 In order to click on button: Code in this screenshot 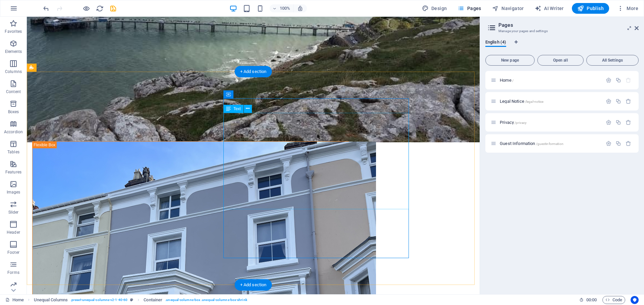, I will do `click(613, 300)`.